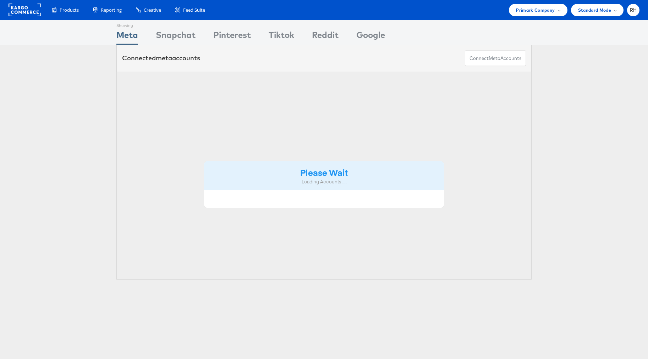  I want to click on div: Meta, so click(127, 37).